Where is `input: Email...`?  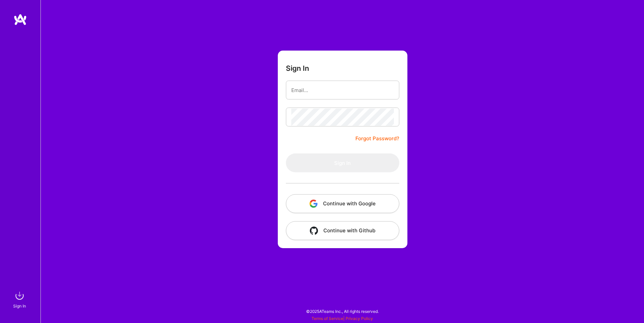 input: Email... is located at coordinates (342, 90).